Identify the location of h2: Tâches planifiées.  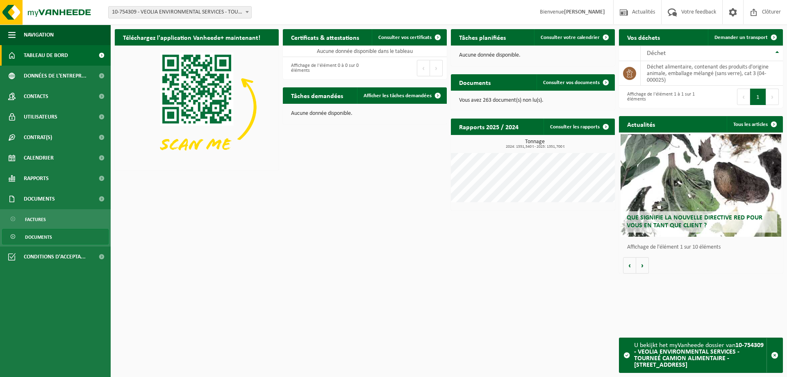
(482, 37).